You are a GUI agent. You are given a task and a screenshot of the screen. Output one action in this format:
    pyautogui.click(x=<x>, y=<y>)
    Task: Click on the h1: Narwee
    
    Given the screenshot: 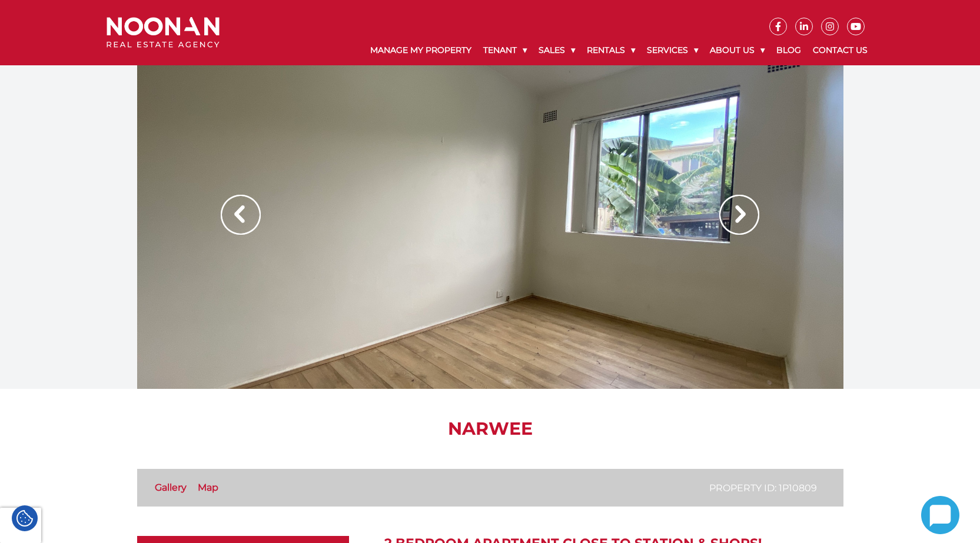 What is the action you would take?
    pyautogui.click(x=490, y=429)
    